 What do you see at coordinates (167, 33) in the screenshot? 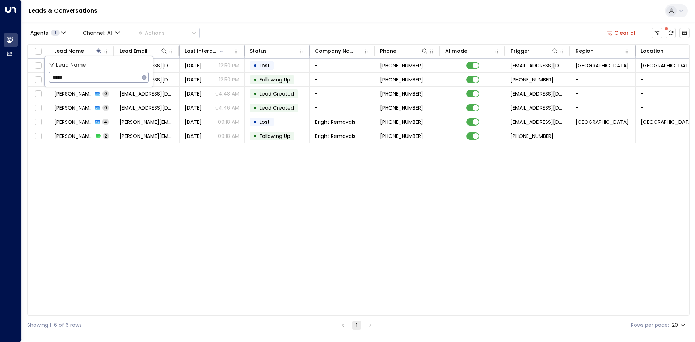
I see `div: Button group with a nested menu` at bounding box center [167, 33].